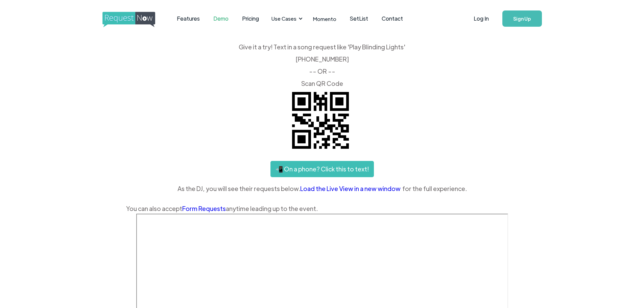 This screenshot has height=308, width=644. I want to click on a: Features, so click(188, 18).